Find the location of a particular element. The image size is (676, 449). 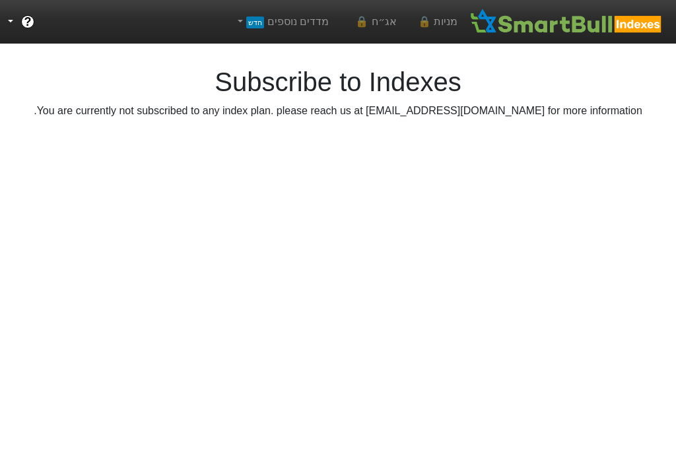

span: חדש is located at coordinates (255, 22).